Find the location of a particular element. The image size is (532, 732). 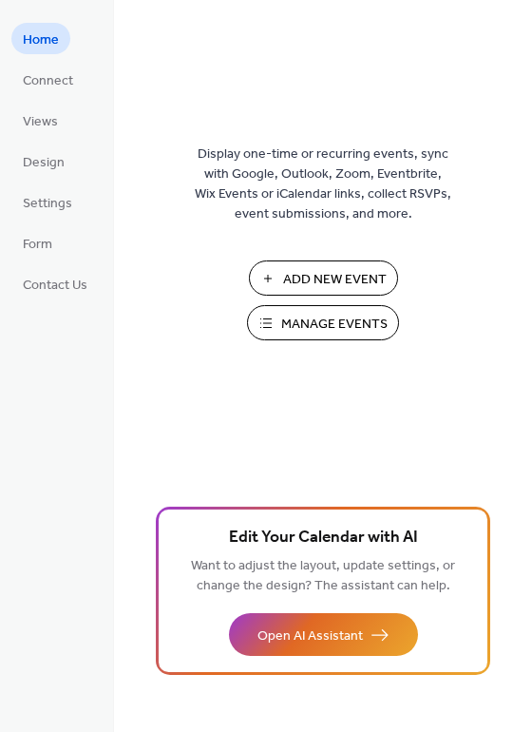

button: Open AI Assistant is located at coordinates (323, 634).